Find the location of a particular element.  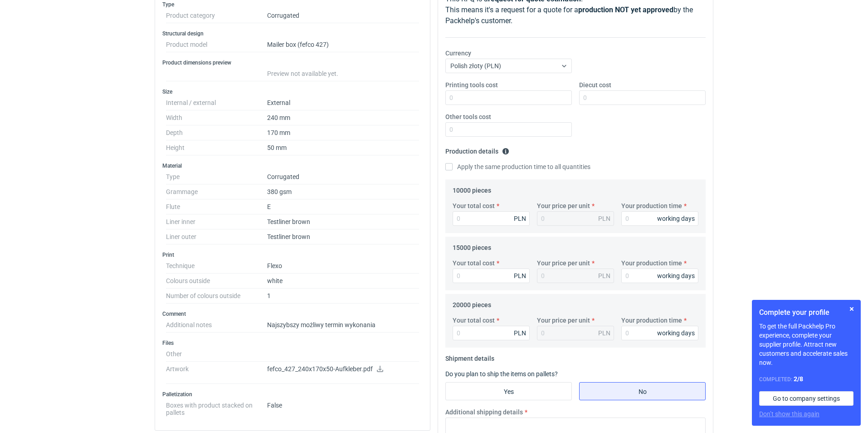

dt: Other is located at coordinates (216, 354).